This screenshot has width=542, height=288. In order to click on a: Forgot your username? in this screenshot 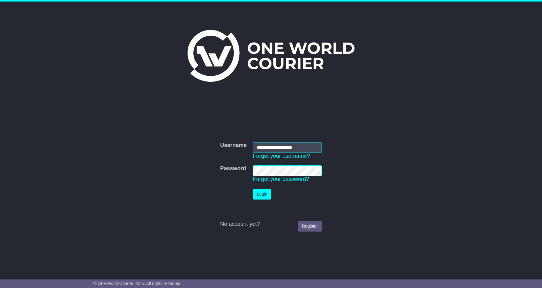, I will do `click(281, 156)`.